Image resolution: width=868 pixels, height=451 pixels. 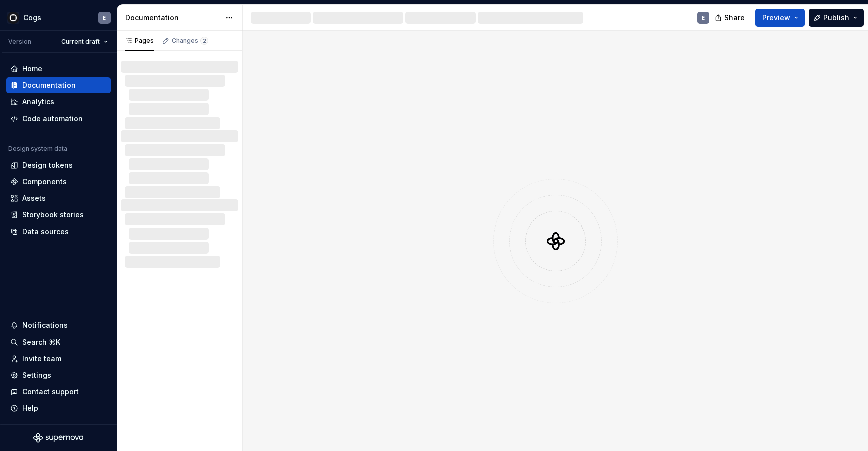 What do you see at coordinates (780, 17) in the screenshot?
I see `button: Preview` at bounding box center [780, 17].